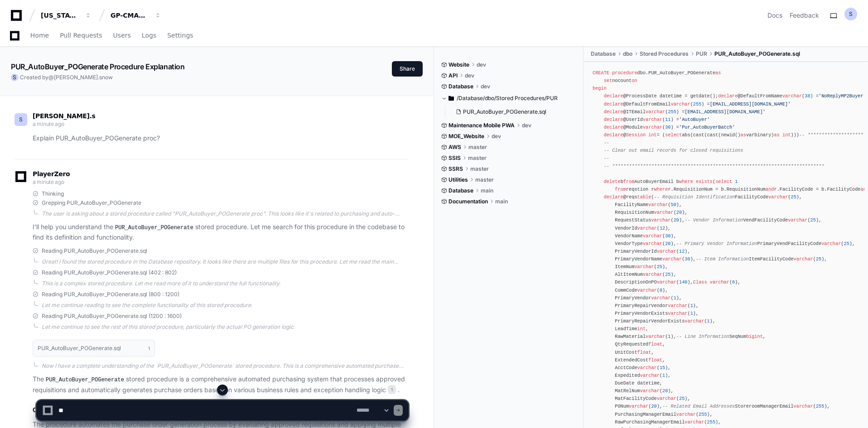 This screenshot has height=428, width=868. What do you see at coordinates (507, 99) in the screenshot?
I see `span: /Database/dbo/Stored Procedures/PUR` at bounding box center [507, 99].